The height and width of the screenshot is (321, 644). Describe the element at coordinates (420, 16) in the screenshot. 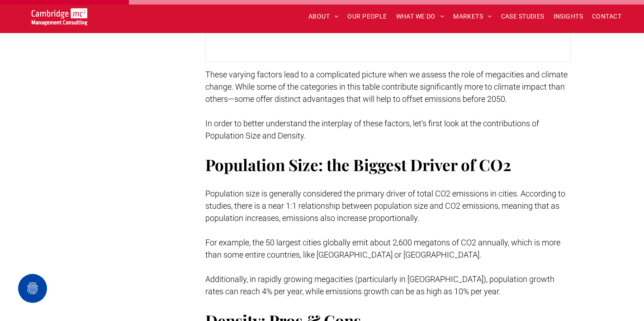

I see `a: WHAT WE DO` at that location.